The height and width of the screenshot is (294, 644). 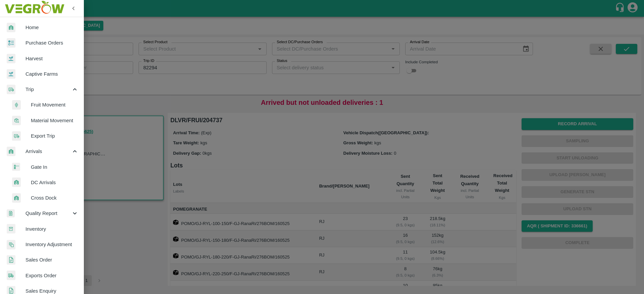 I want to click on img: reciept, so click(x=11, y=43).